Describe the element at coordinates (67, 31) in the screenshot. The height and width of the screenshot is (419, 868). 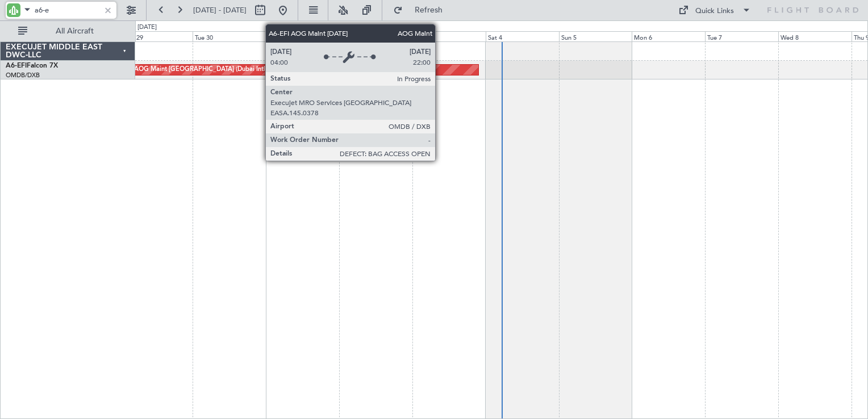
I see `button: All Aircraft` at that location.